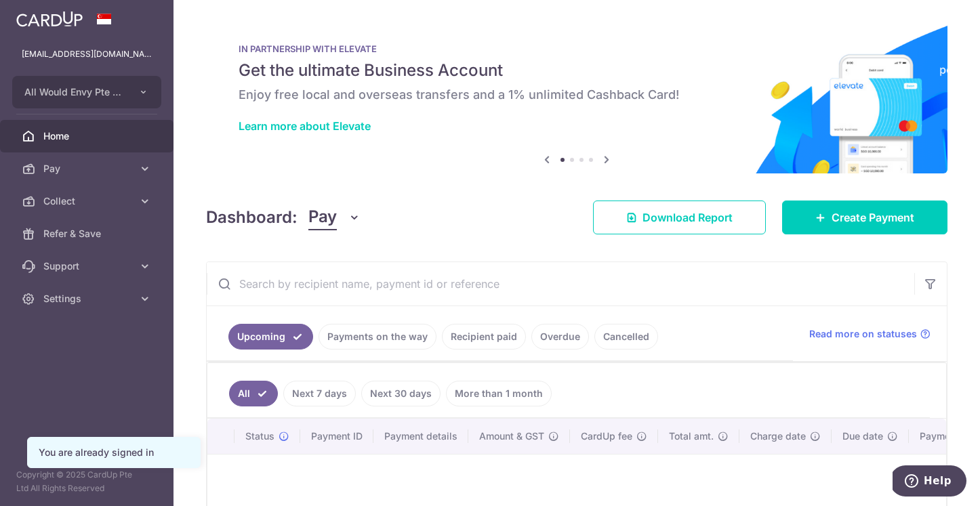 The image size is (980, 506). What do you see at coordinates (319, 393) in the screenshot?
I see `a: Next 7 days` at bounding box center [319, 393].